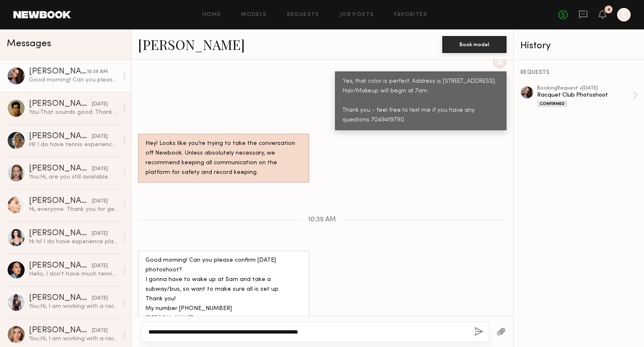 Image resolution: width=644 pixels, height=347 pixels. Describe the element at coordinates (410, 15) in the screenshot. I see `a: Favorites` at that location.